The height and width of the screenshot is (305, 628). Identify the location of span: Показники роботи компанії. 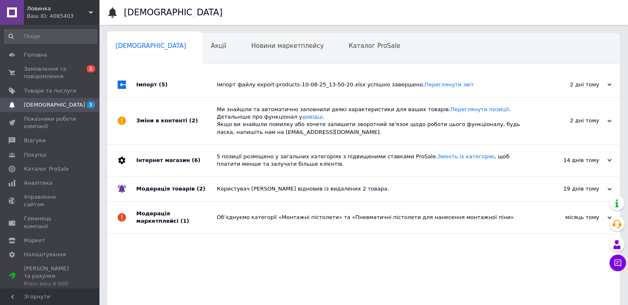
(50, 123).